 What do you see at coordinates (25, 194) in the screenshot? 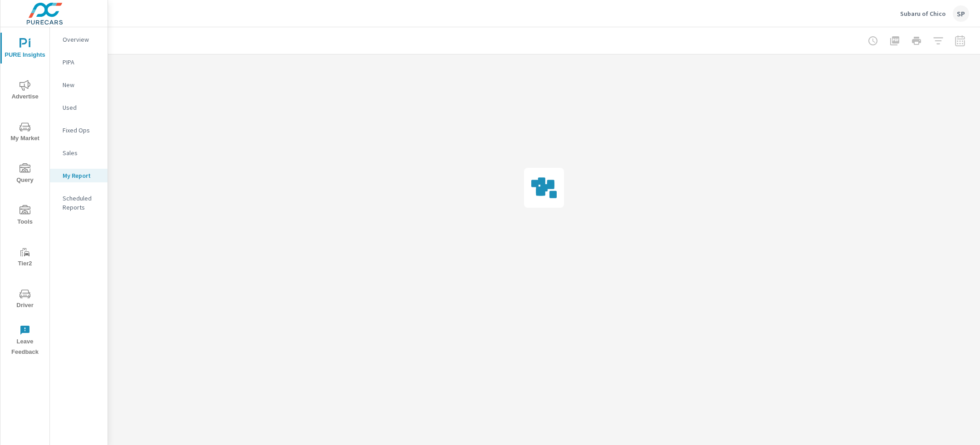
I see `div: nav menu` at bounding box center [25, 194].